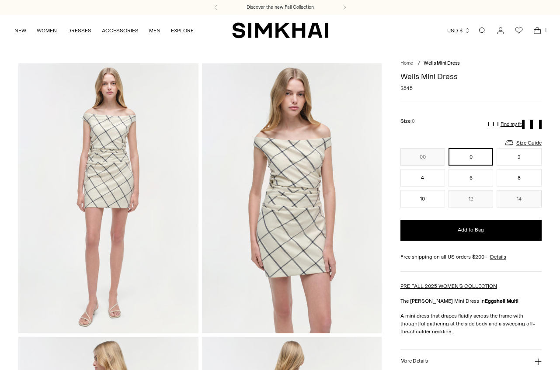 This screenshot has width=560, height=370. I want to click on a: MEN, so click(155, 31).